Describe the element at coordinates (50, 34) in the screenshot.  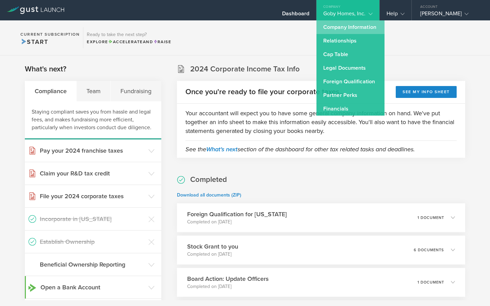
I see `h2: Current Subscription` at that location.